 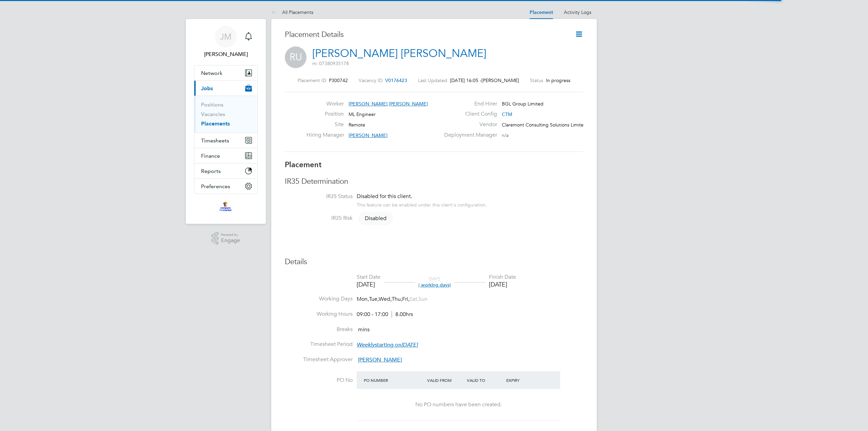 What do you see at coordinates (396, 80) in the screenshot?
I see `span: V0176423` at bounding box center [396, 80].